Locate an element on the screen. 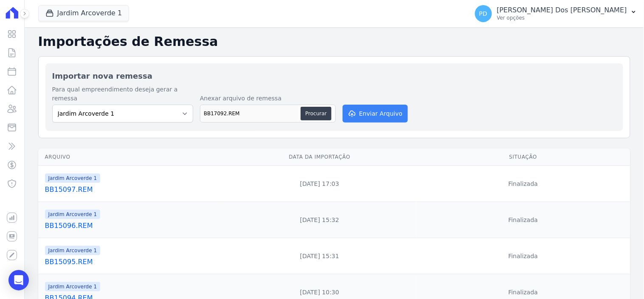  label: Anexar arquivo de remessa is located at coordinates (268, 98).